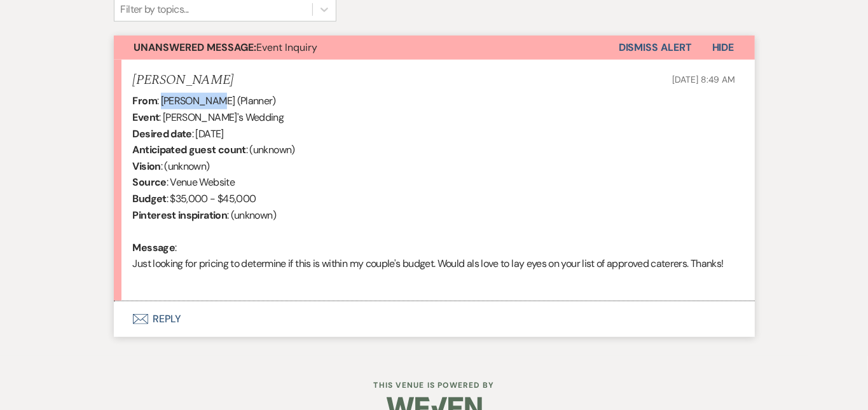 Image resolution: width=868 pixels, height=410 pixels. Describe the element at coordinates (723, 48) in the screenshot. I see `button: Hide` at that location.